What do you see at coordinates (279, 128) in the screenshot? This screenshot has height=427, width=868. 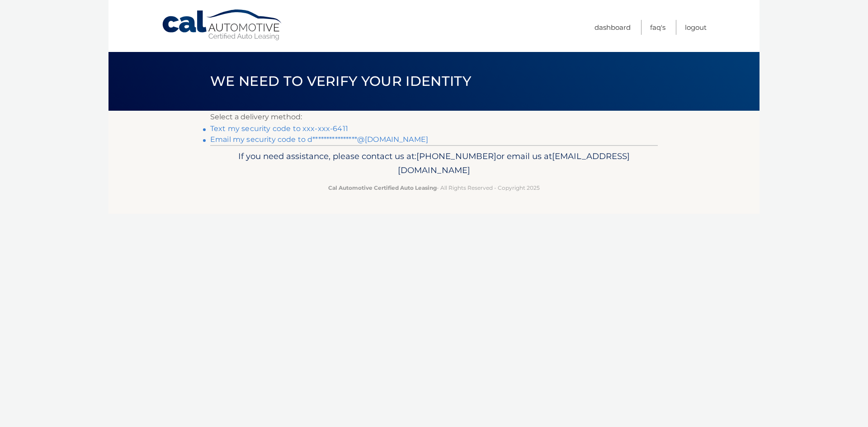 I see `a: Text my security code to xxx-xxx-6411` at bounding box center [279, 128].